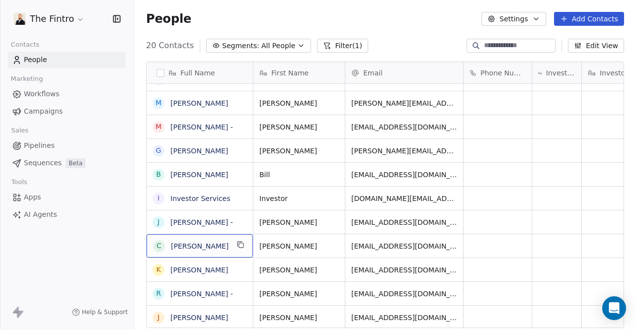 Image resolution: width=636 pixels, height=330 pixels. What do you see at coordinates (556, 72) in the screenshot?
I see `div: Investment Level` at bounding box center [556, 72].